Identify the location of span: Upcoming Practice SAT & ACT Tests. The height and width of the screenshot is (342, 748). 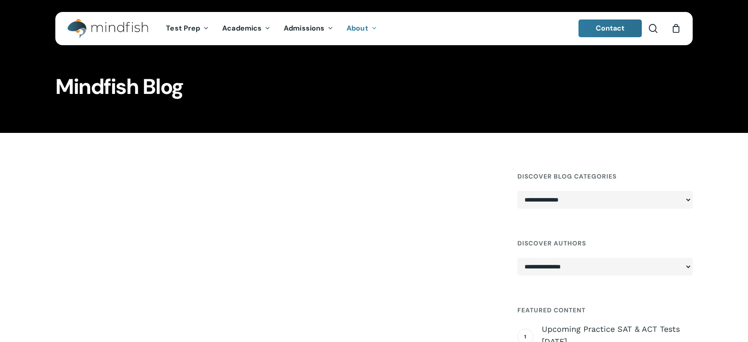
(617, 329).